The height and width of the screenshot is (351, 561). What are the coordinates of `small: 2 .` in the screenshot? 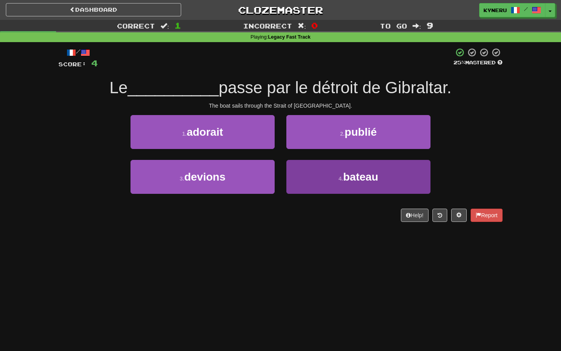 It's located at (343, 134).